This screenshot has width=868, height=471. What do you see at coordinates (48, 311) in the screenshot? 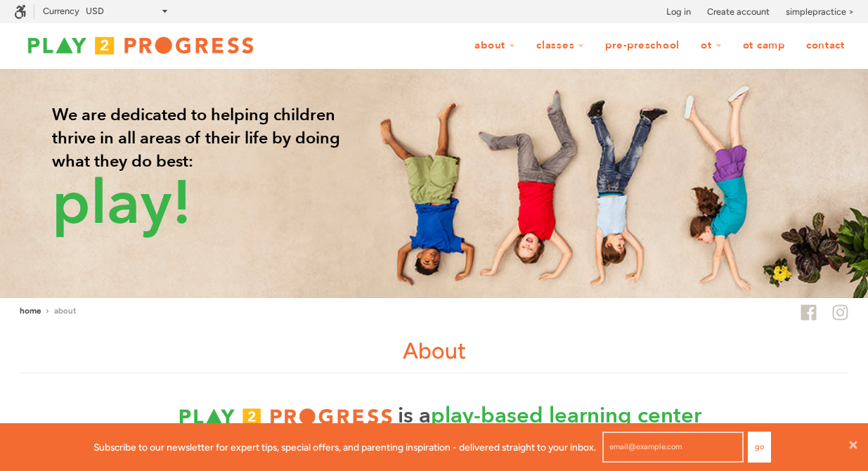
I see `nav: breadcrumbs` at bounding box center [48, 311].